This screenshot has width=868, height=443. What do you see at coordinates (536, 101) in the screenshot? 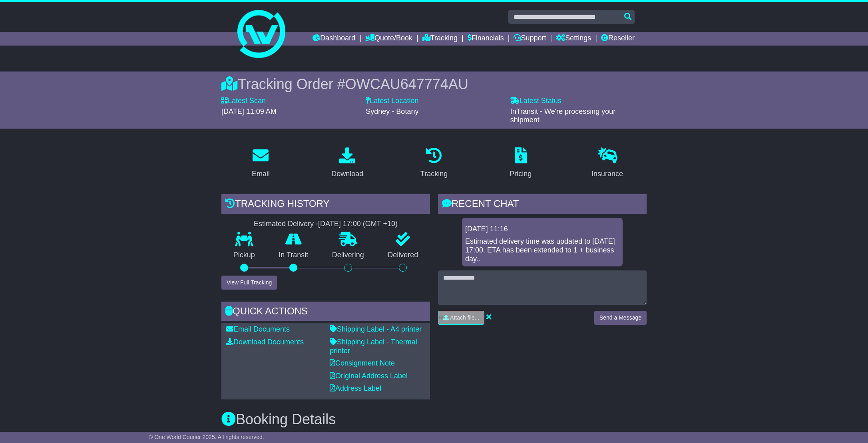
I see `label: Latest Status` at bounding box center [536, 101].